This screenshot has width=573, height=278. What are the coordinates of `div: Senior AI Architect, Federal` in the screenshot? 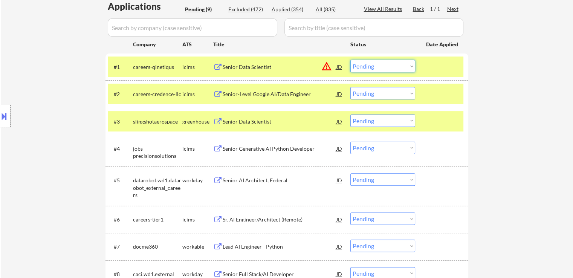 It's located at (279, 180).